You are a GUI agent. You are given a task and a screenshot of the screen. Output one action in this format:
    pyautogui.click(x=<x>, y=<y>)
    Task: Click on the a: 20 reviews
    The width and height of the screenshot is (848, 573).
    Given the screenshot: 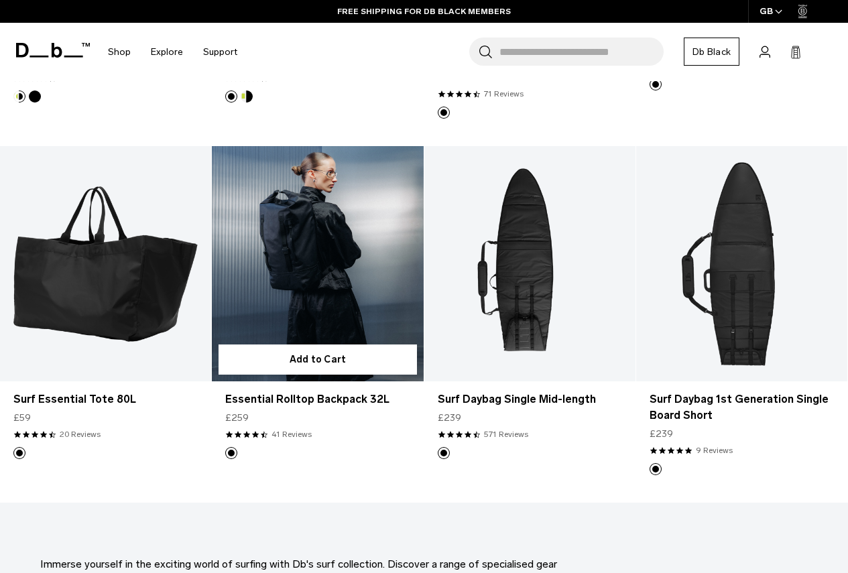 What is the action you would take?
    pyautogui.click(x=80, y=435)
    